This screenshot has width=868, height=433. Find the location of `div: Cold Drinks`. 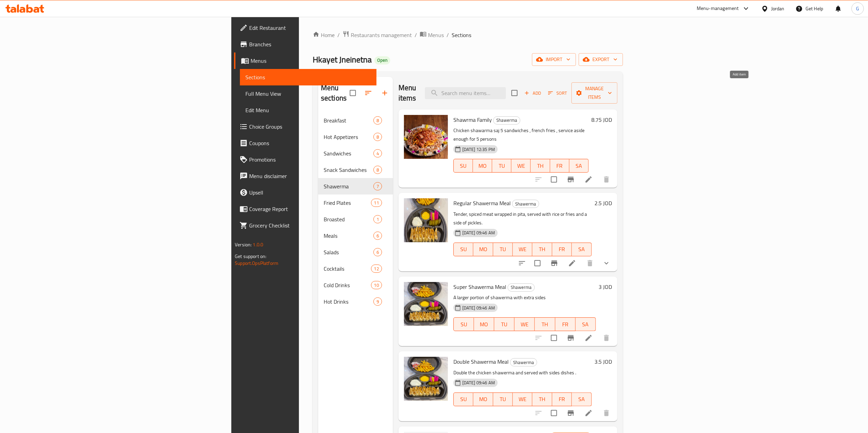

div: Cold Drinks is located at coordinates (348, 285).